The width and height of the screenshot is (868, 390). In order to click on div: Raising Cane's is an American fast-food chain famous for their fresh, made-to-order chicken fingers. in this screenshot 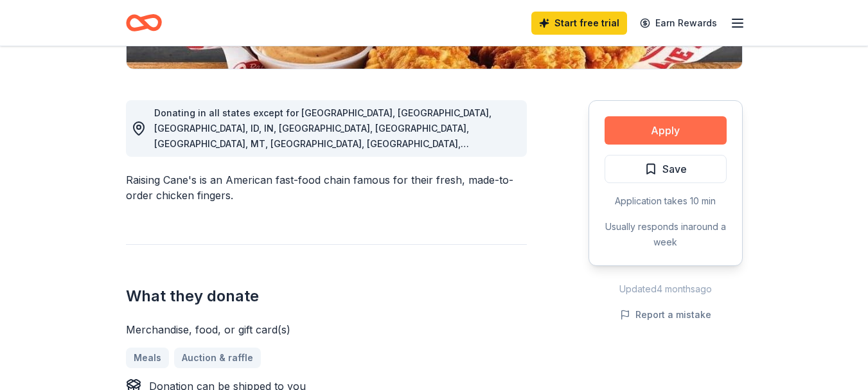, I will do `click(326, 188)`.